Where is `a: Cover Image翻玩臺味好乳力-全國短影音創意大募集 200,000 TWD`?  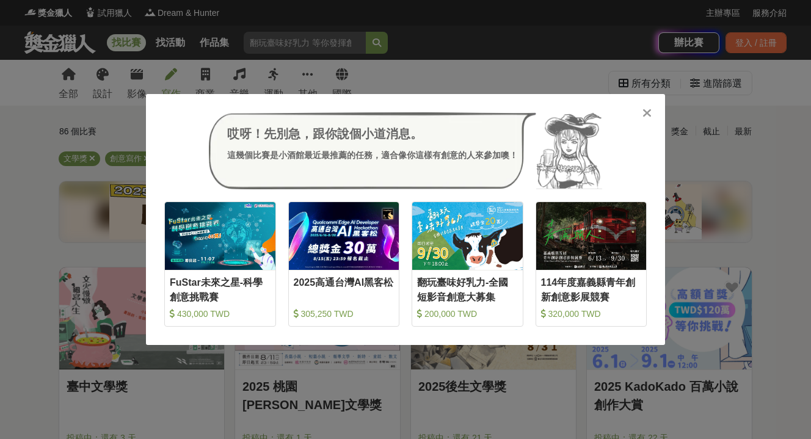 a: Cover Image翻玩臺味好乳力-全國短影音創意大募集 200,000 TWD is located at coordinates (467, 264).